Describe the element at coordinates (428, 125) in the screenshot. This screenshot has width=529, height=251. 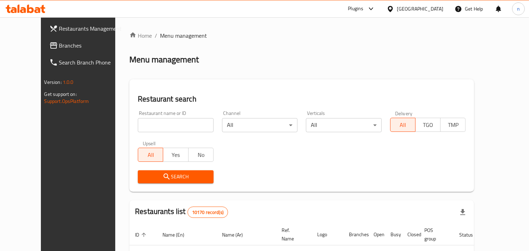
I see `button: TGO` at that location.